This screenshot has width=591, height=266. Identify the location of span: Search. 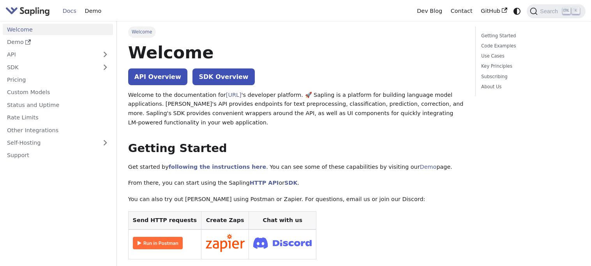
(550, 11).